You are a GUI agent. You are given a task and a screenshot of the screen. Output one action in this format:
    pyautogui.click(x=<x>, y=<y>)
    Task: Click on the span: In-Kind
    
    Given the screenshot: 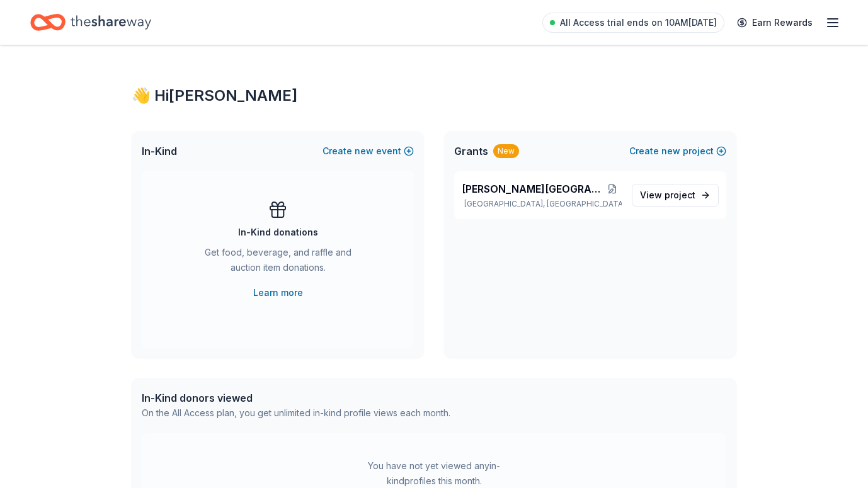 What is the action you would take?
    pyautogui.click(x=159, y=151)
    